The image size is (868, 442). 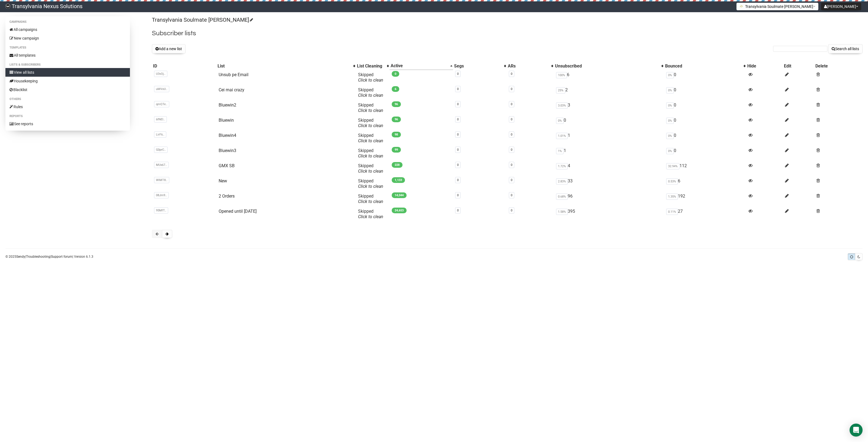 I want to click on span: 100%, so click(x=561, y=75).